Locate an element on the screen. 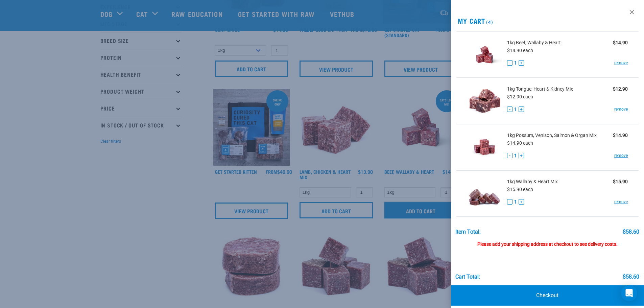 Image resolution: width=644 pixels, height=308 pixels. span: 1kg Beef, Wallaby & Heart is located at coordinates (534, 43).